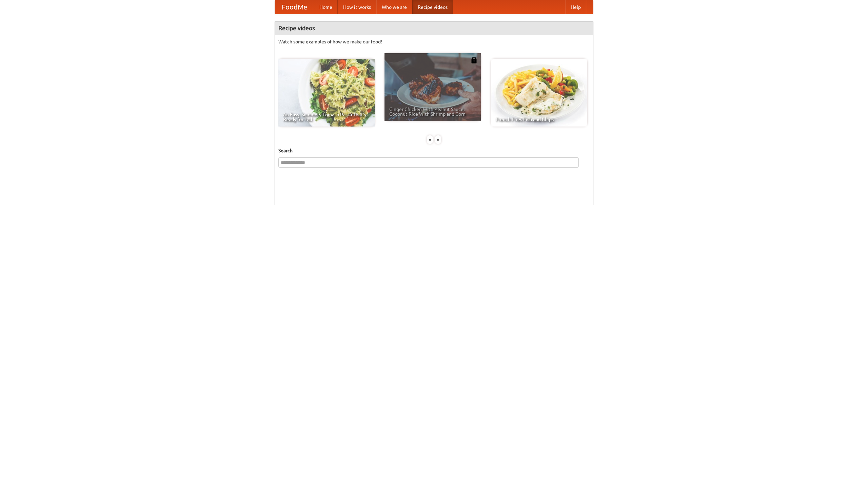 The width and height of the screenshot is (868, 480). What do you see at coordinates (434, 151) in the screenshot?
I see `h5: Search` at bounding box center [434, 151].